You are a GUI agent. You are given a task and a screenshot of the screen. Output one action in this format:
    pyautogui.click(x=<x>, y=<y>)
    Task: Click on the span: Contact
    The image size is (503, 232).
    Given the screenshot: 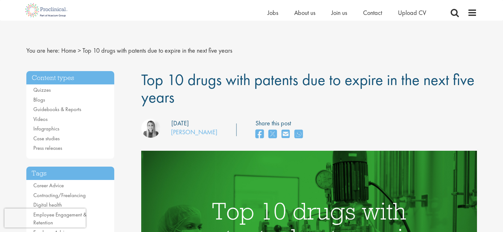 What is the action you would take?
    pyautogui.click(x=372, y=13)
    